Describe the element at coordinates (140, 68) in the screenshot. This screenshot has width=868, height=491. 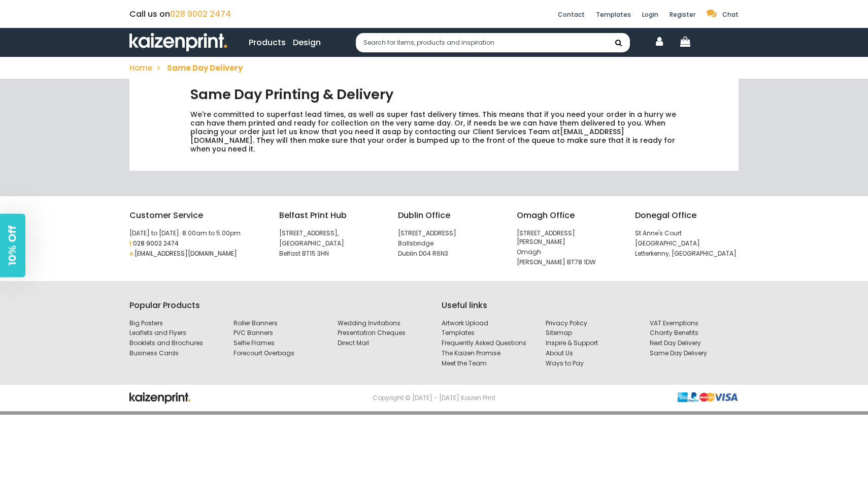
I see `a: Home` at that location.